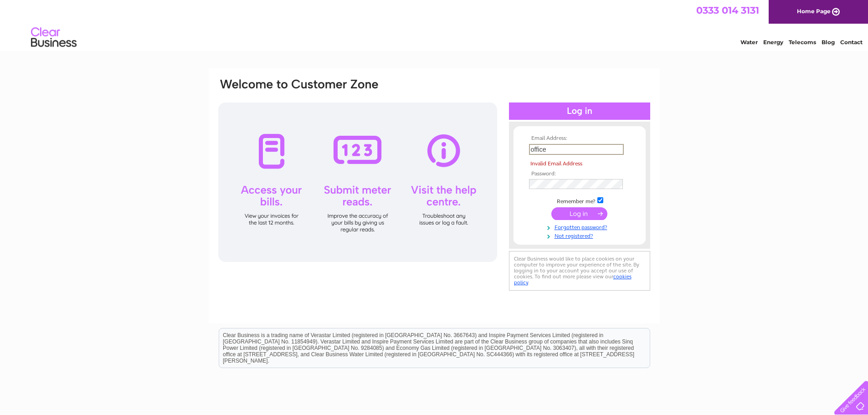  Describe the element at coordinates (54, 37) in the screenshot. I see `img: logo.png` at that location.